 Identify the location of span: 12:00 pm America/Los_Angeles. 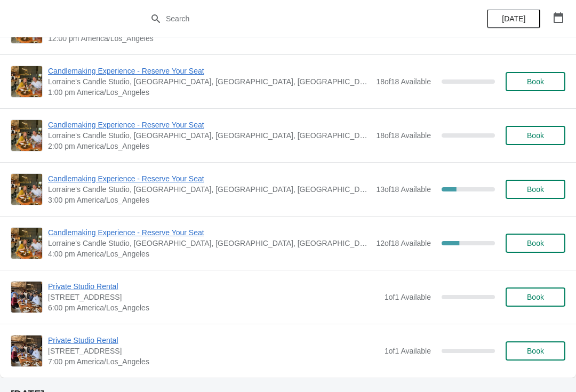
(209, 38).